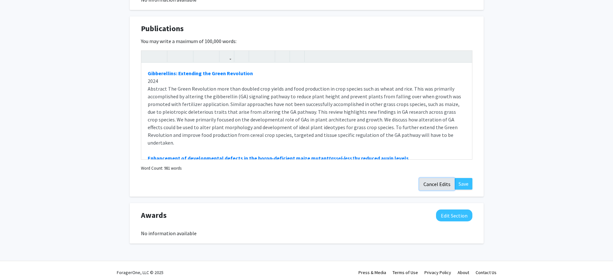 Image resolution: width=613 pixels, height=276 pixels. Describe the element at coordinates (438, 273) in the screenshot. I see `a: Privacy Policy` at that location.